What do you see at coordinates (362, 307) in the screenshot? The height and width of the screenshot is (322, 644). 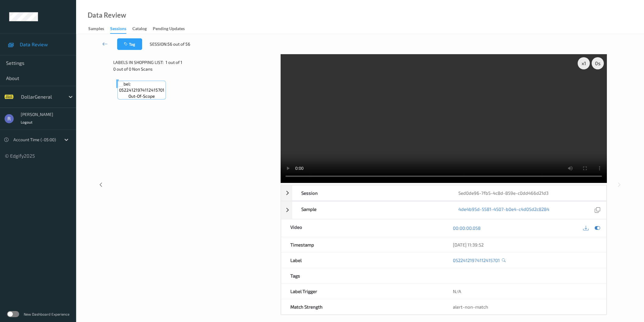 I see `div: Match Strength` at bounding box center [362, 307].